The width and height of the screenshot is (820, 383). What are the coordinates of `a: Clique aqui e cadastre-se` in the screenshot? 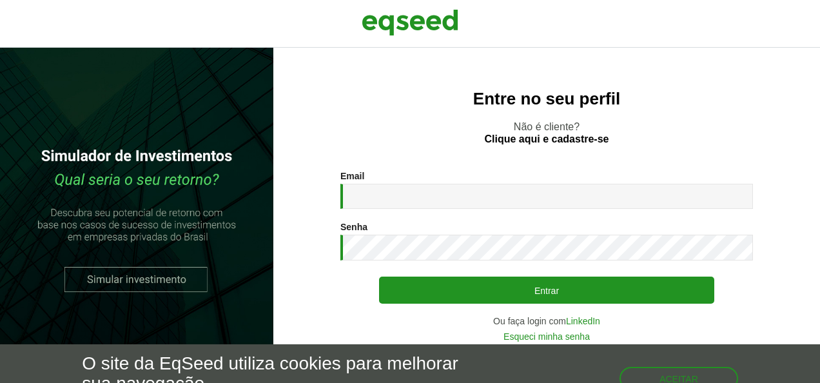 It's located at (547, 139).